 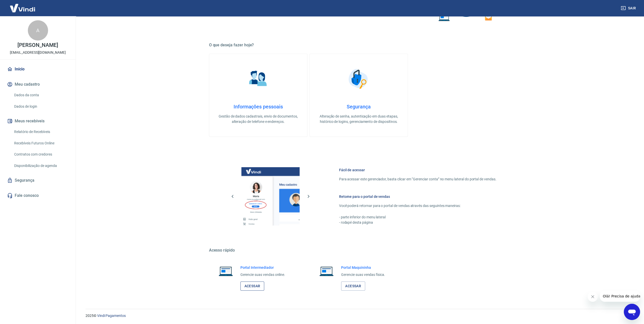 I want to click on h4: Informações pessoais, so click(x=258, y=107).